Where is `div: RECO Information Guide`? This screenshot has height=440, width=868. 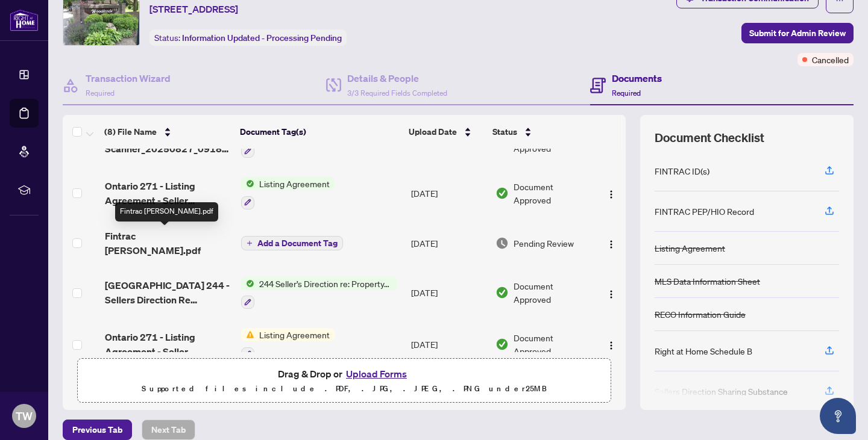
div: RECO Information Guide is located at coordinates (700, 315).